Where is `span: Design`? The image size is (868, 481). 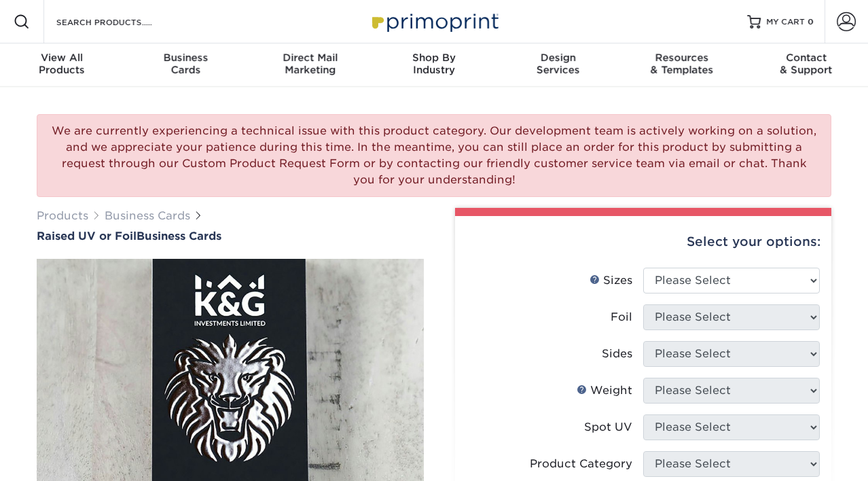
span: Design is located at coordinates (558, 58).